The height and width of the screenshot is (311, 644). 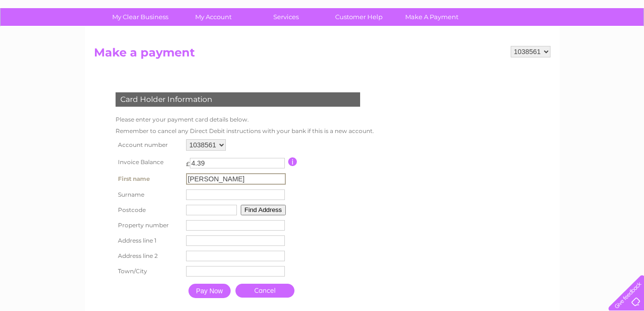 What do you see at coordinates (140, 17) in the screenshot?
I see `a: My Clear Business` at bounding box center [140, 17].